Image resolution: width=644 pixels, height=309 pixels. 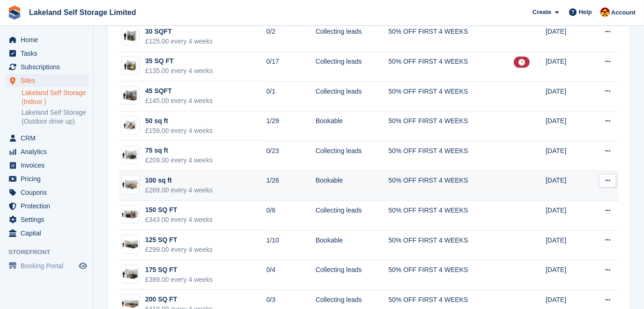 What do you see at coordinates (542, 12) in the screenshot?
I see `span: Create` at bounding box center [542, 12].